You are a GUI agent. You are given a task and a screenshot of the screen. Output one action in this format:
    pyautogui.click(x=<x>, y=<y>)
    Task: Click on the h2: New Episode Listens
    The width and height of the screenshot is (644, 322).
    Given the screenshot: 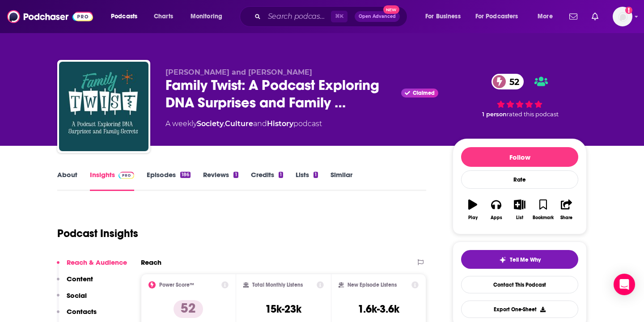 What is the action you would take?
    pyautogui.click(x=372, y=285)
    